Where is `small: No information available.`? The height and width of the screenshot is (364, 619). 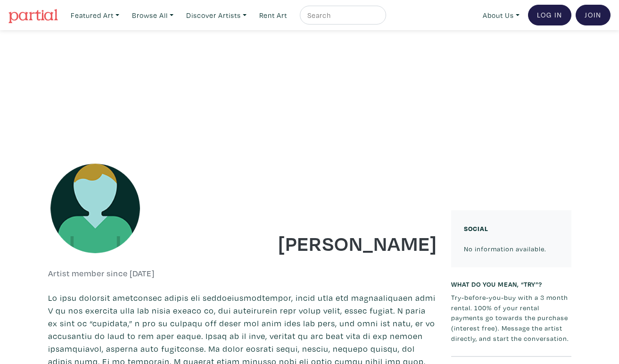 small: No information available. is located at coordinates (505, 249).